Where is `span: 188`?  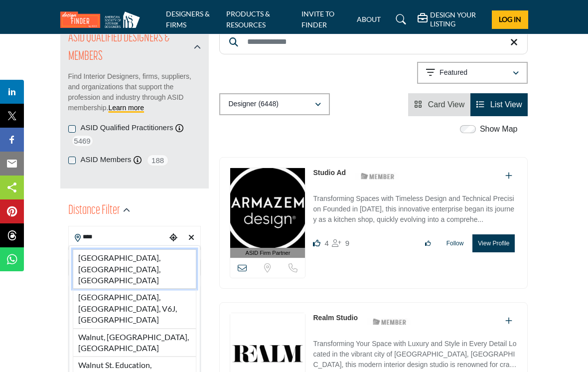
span: 188 is located at coordinates (158, 160).